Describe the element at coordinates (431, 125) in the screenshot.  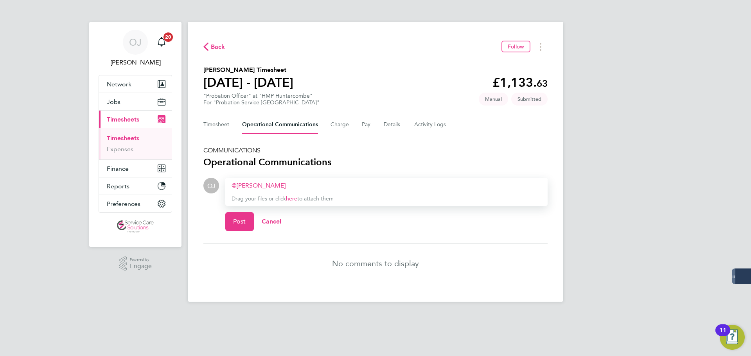
I see `button: Activity Logs` at that location.